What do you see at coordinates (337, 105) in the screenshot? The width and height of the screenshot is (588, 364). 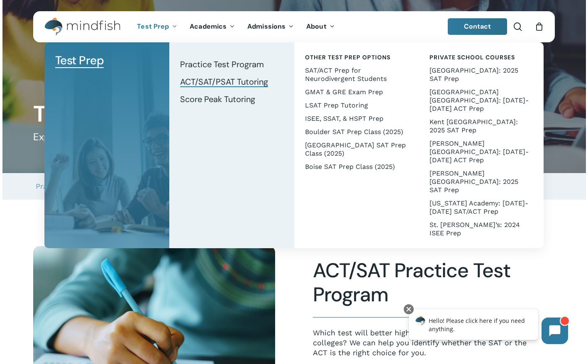 I see `span: LSAT Prep Tutoring` at bounding box center [337, 105].